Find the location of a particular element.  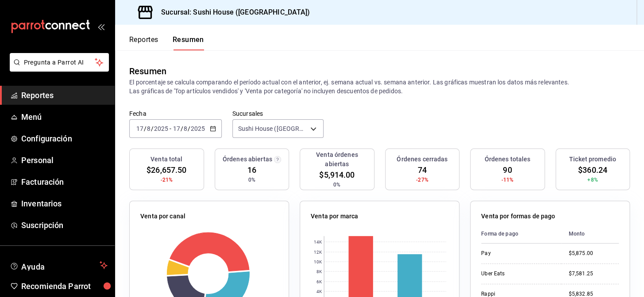

span: Recomienda Parrot is located at coordinates (64, 285).